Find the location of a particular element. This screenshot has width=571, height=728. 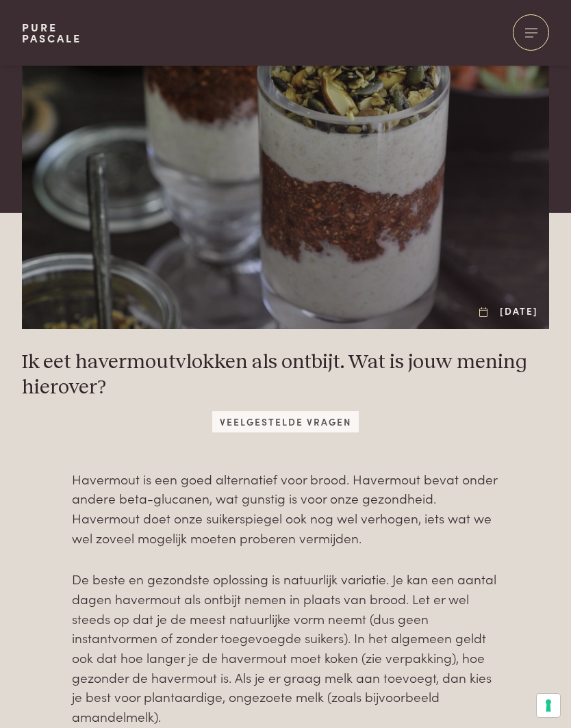

h1: Ik eet havermoutvlokken als ontbijt. Wat is jouw mening hierover? is located at coordinates (285, 375).